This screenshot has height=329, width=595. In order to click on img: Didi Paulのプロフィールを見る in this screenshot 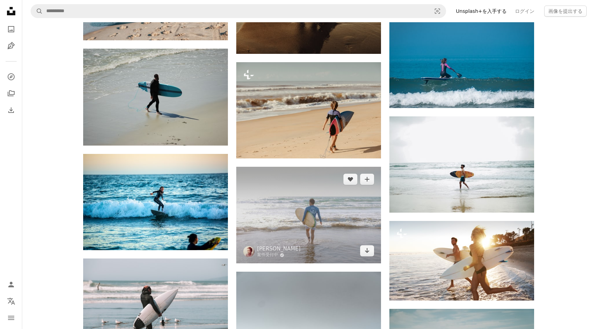, I will do `click(249, 252)`.